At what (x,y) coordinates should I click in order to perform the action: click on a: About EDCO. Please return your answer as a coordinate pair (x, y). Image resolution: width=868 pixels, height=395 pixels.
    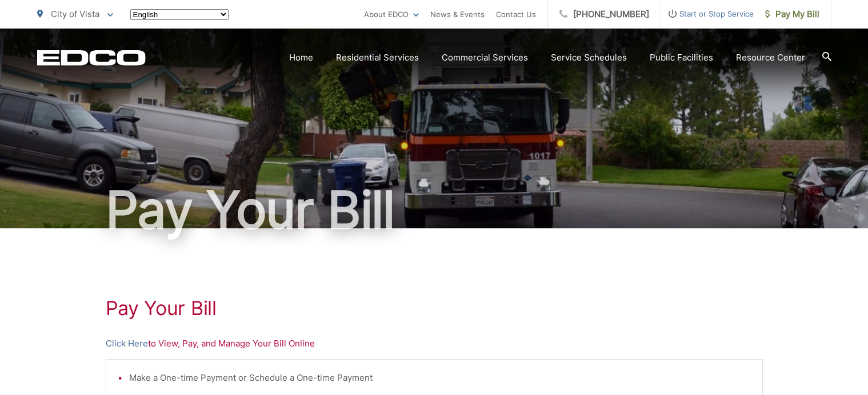
    Looking at the image, I should click on (391, 14).